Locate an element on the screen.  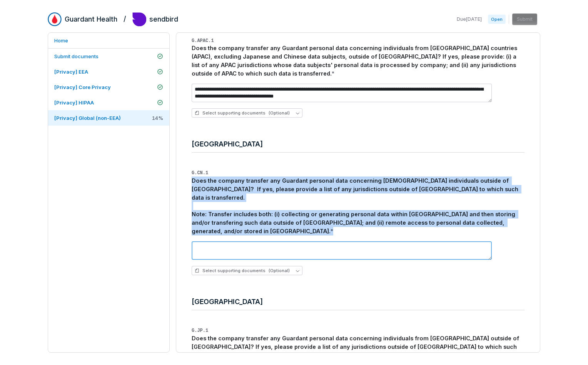
span: [Privacy] HIPAA is located at coordinates (74, 102).